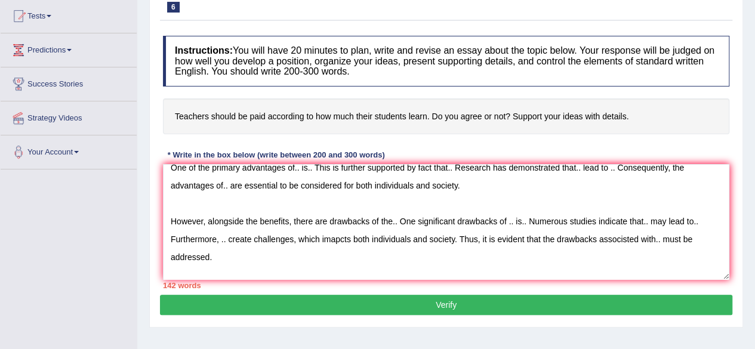  Describe the element at coordinates (203, 50) in the screenshot. I see `b: Instructions:` at that location.